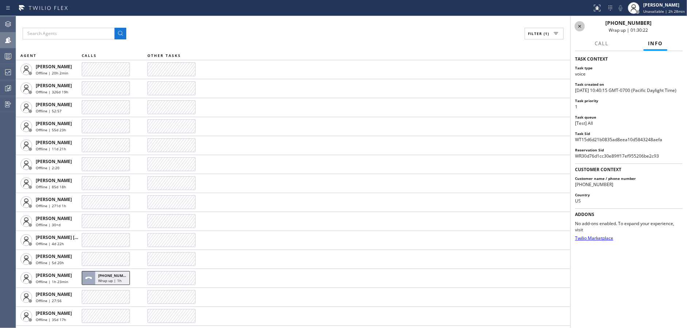 The height and width of the screenshot is (328, 687). I want to click on h2: Task Sid, so click(629, 134).